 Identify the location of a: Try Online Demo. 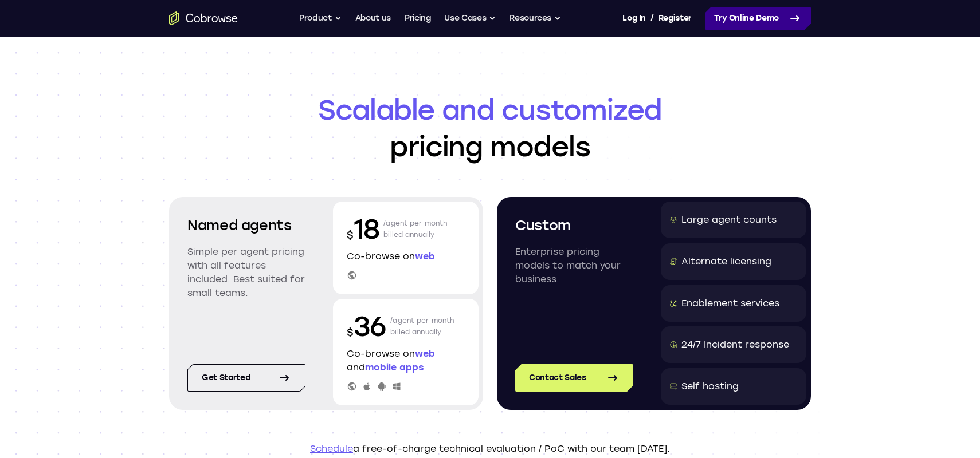
(758, 18).